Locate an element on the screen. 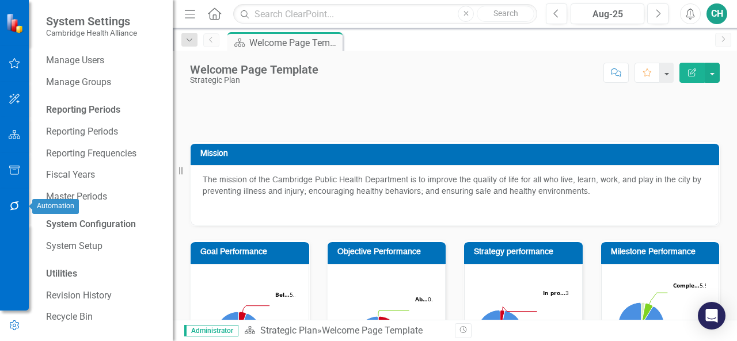 This screenshot has width=737, height=341. h3: Goal Performance is located at coordinates (252, 252).